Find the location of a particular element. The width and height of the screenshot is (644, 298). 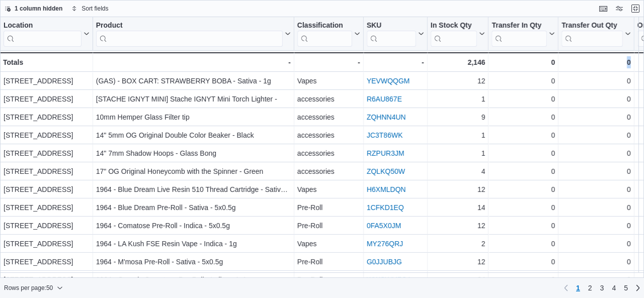

div: 1964 - LA Kush FSE Resin Vape - Indica - 1g is located at coordinates (193, 244).